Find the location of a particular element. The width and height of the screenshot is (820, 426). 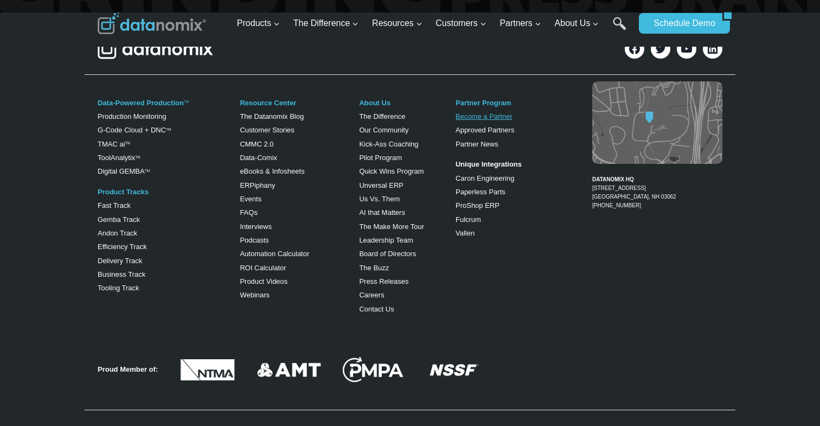

a: Privacy Policy is located at coordinates (165, 246).